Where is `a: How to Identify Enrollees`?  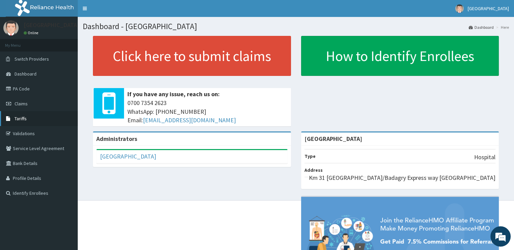
a: How to Identify Enrollees is located at coordinates (400, 56).